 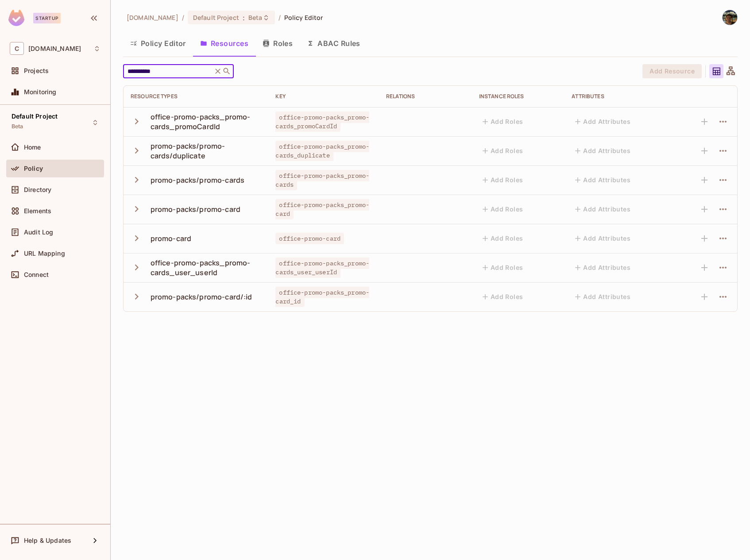 I want to click on span: the active workspace, so click(x=152, y=17).